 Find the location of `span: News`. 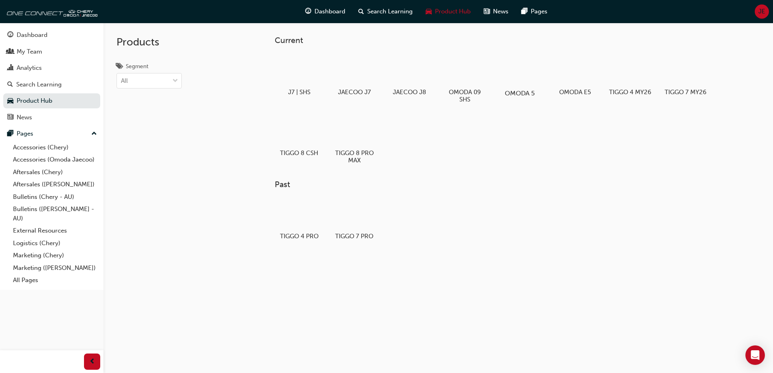

span: News is located at coordinates (501, 11).